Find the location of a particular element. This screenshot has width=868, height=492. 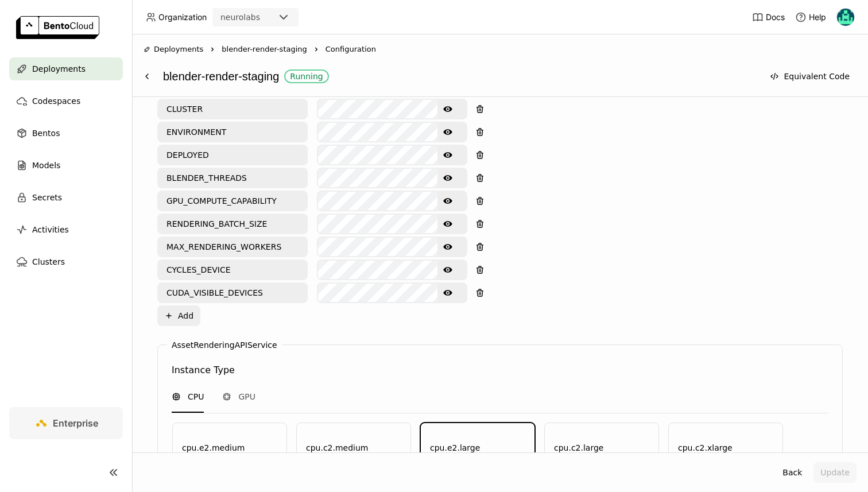

label: AssetRenderingAPIService is located at coordinates (225, 345).